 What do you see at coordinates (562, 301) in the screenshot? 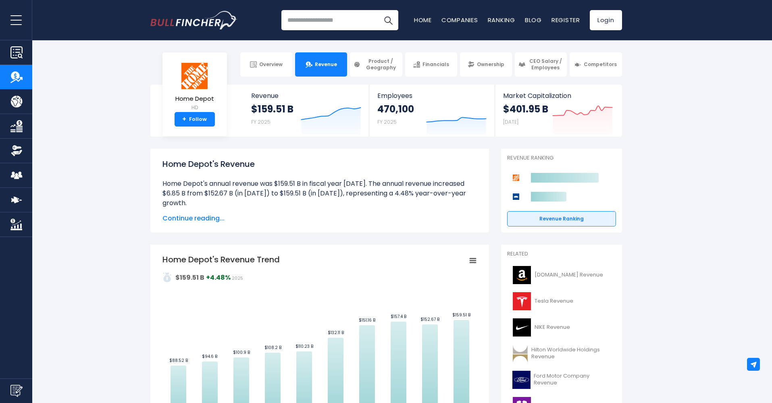
I see `a: Tesla Revenue` at bounding box center [562, 301].